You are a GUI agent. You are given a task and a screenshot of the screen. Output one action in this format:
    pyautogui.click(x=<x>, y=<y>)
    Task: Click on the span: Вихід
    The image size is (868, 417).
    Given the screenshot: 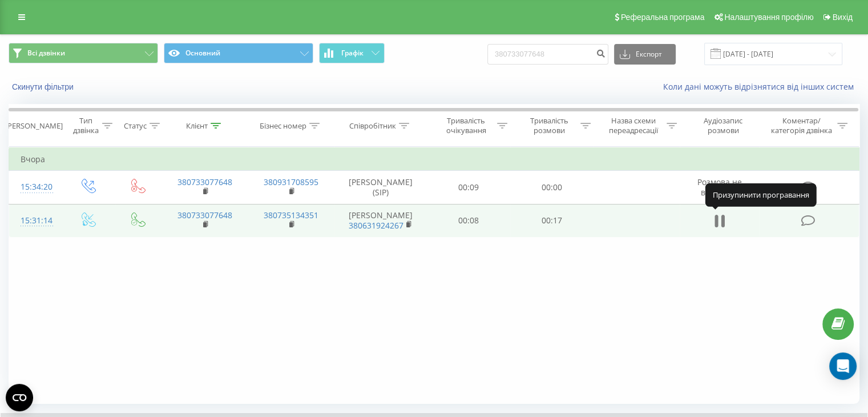 What is the action you would take?
    pyautogui.click(x=843, y=17)
    